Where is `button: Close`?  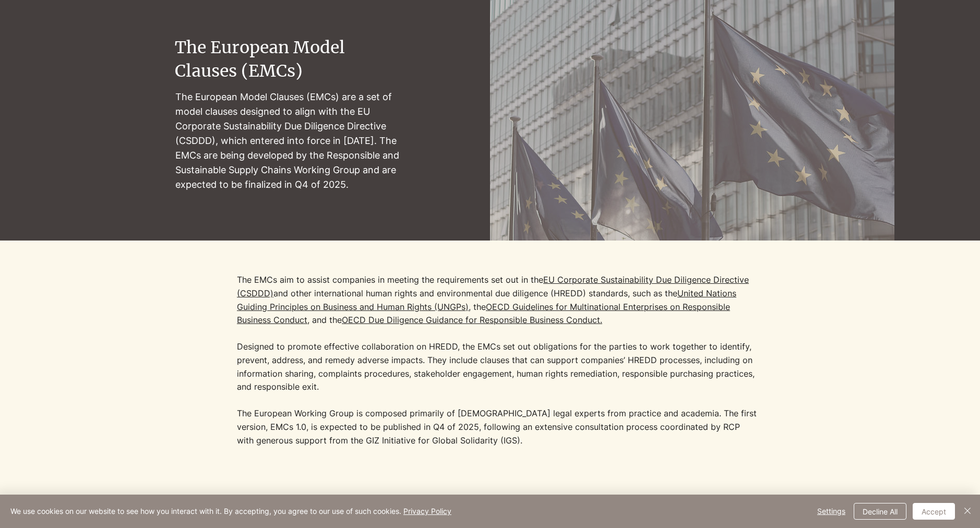 button: Close is located at coordinates (967, 512).